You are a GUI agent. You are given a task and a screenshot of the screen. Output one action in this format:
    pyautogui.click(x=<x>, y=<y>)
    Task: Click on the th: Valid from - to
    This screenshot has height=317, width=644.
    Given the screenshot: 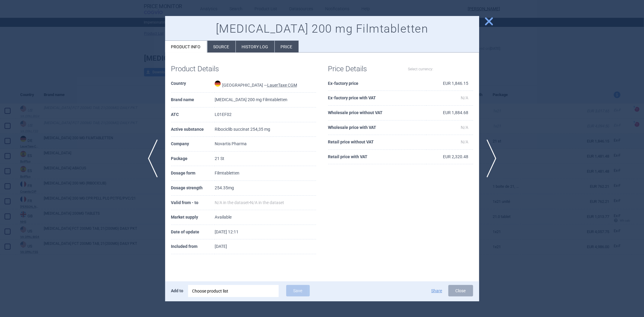 What is the action you would take?
    pyautogui.click(x=193, y=203)
    